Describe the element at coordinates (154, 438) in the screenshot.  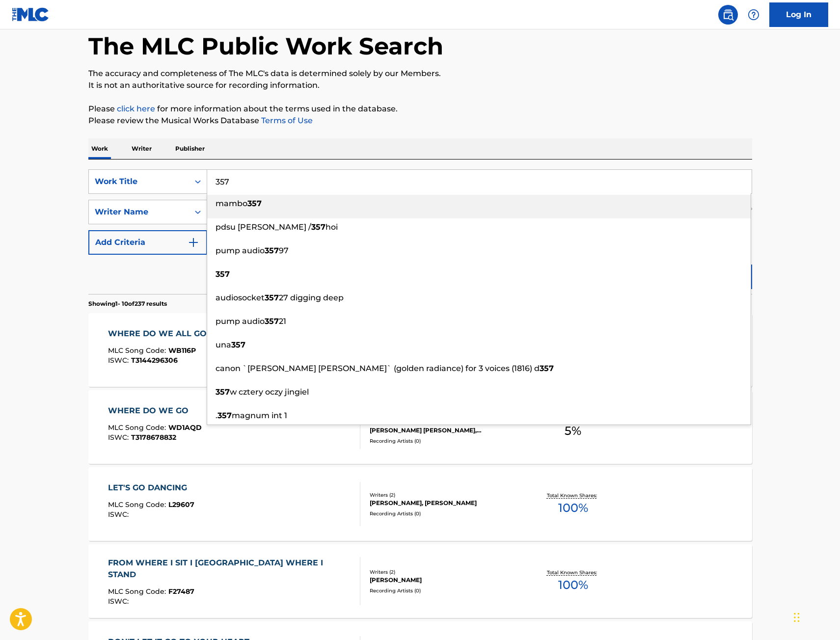
I see `span: T3178678832` at that location.